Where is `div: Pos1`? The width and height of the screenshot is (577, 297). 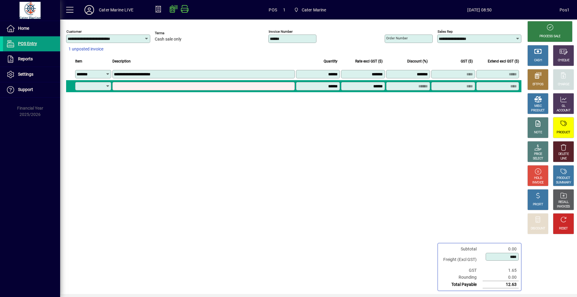 div: Pos1 is located at coordinates (564, 10).